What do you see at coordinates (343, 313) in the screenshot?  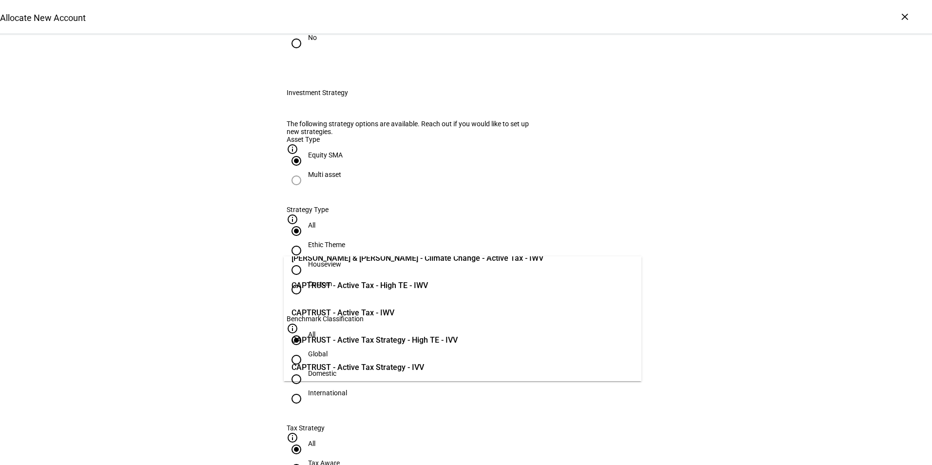 I see `span: CAPTRUST - Active Tax - IWV` at bounding box center [343, 313].